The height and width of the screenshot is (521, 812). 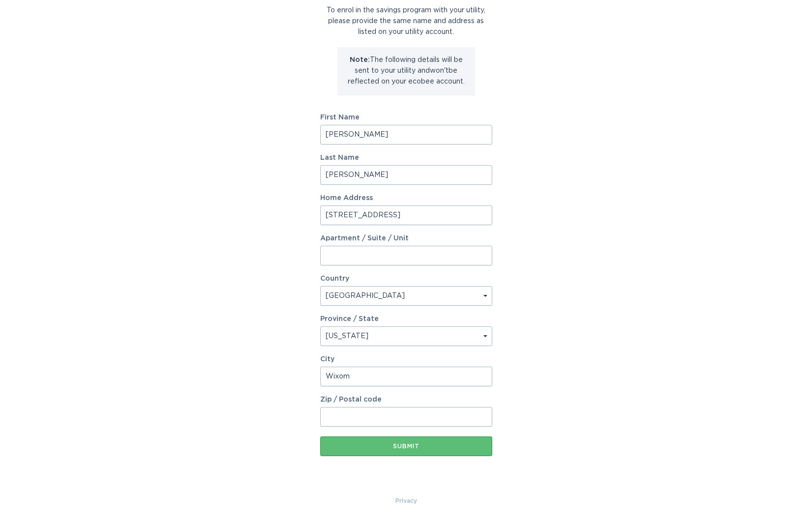 What do you see at coordinates (406, 399) in the screenshot?
I see `label: Zip / Postal code` at bounding box center [406, 399].